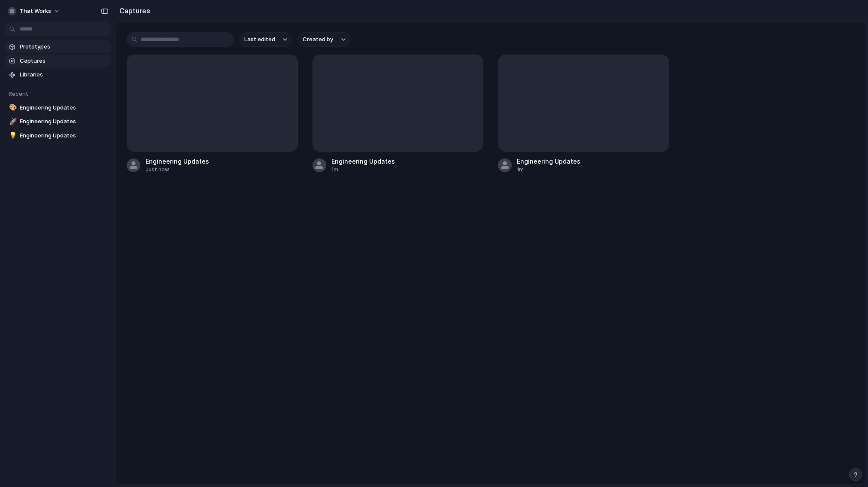 This screenshot has height=487, width=868. I want to click on span: Created by, so click(317, 40).